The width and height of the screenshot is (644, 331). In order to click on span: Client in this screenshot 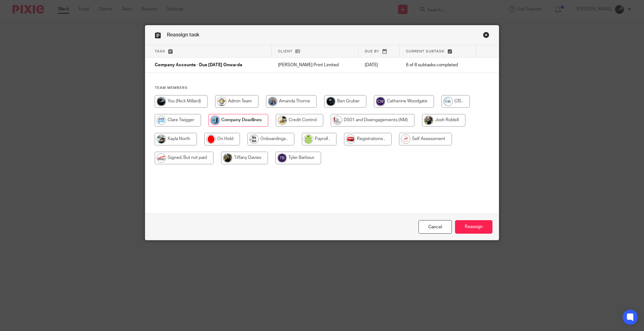, I will do `click(285, 51)`.